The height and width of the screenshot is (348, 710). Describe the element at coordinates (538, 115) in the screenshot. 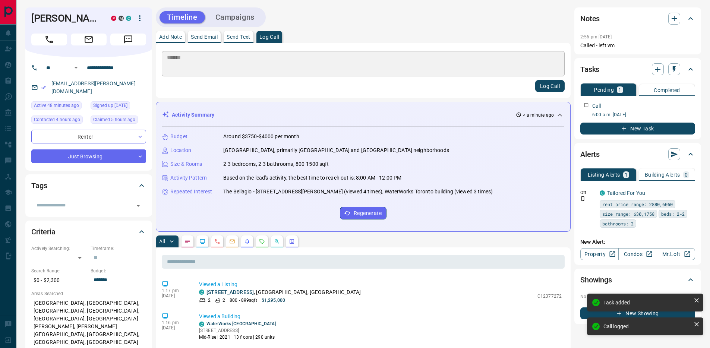

I see `p: < a minute ago` at that location.